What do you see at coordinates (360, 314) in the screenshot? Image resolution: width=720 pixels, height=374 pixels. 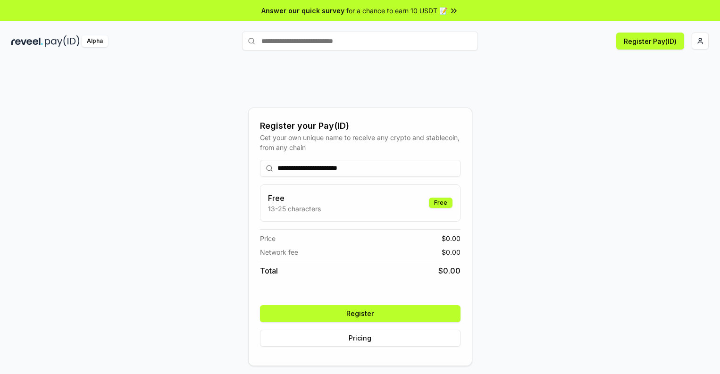 I see `button: Register` at bounding box center [360, 314].